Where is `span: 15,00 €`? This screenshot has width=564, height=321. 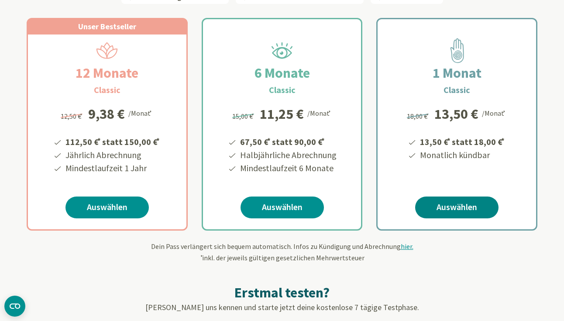
span: 15,00 € is located at coordinates (243, 116).